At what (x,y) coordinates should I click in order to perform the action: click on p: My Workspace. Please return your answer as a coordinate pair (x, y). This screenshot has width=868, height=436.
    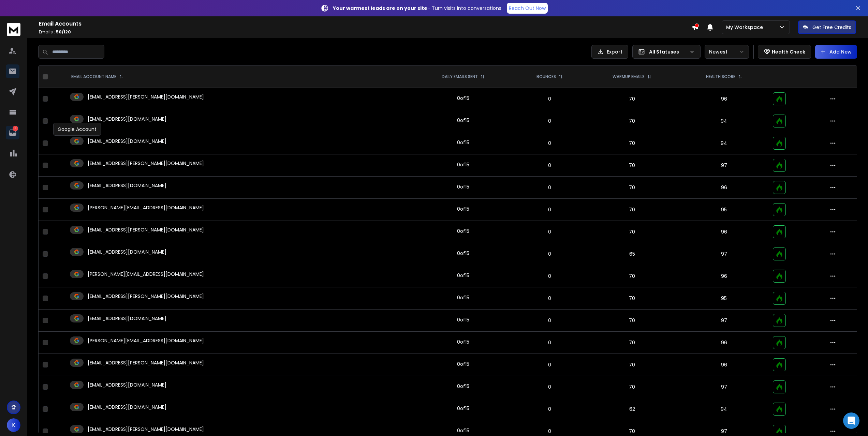
    Looking at the image, I should click on (746, 27).